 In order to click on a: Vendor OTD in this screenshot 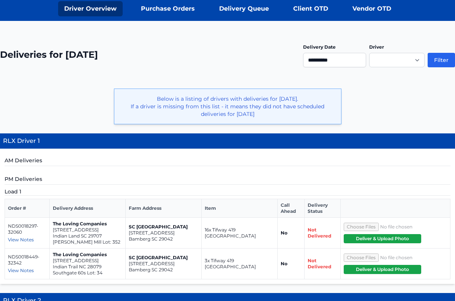, I will do `click(372, 9)`.